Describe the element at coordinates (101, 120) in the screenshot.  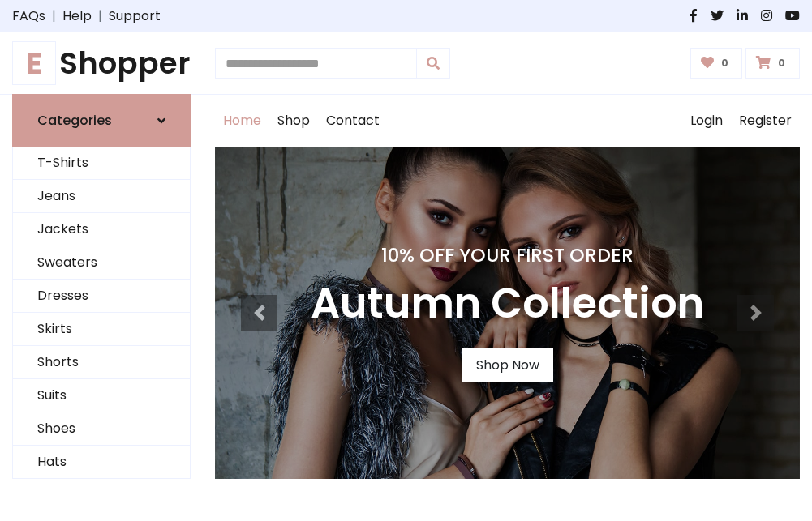
I see `a: Categories` at that location.